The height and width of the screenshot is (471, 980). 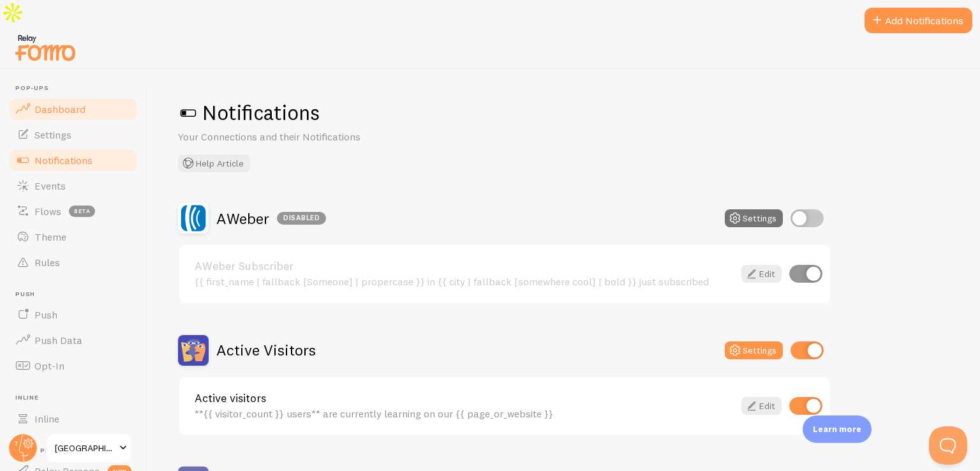 I want to click on span: beta, so click(x=82, y=211).